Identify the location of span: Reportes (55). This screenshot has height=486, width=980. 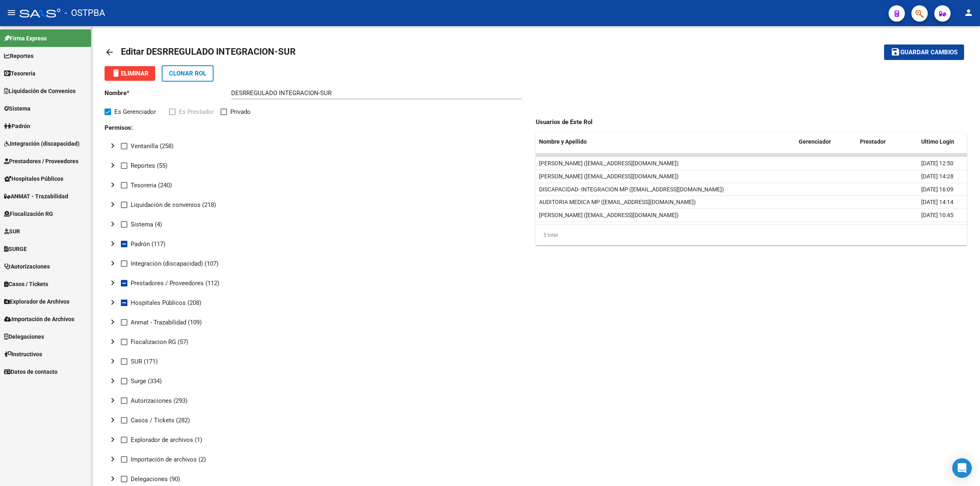
(149, 166).